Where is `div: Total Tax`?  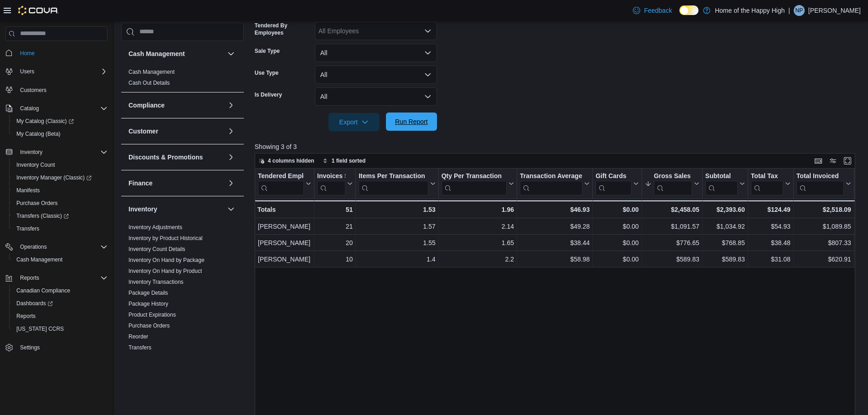 div: Total Tax is located at coordinates (767, 183).